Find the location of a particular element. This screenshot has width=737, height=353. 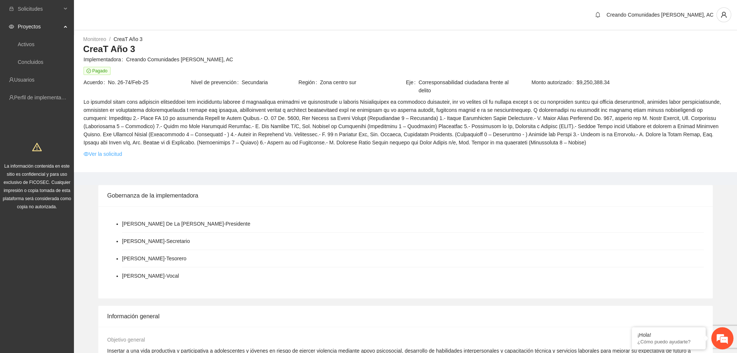

div: Chatee con nosotros ahora is located at coordinates (81, 42).